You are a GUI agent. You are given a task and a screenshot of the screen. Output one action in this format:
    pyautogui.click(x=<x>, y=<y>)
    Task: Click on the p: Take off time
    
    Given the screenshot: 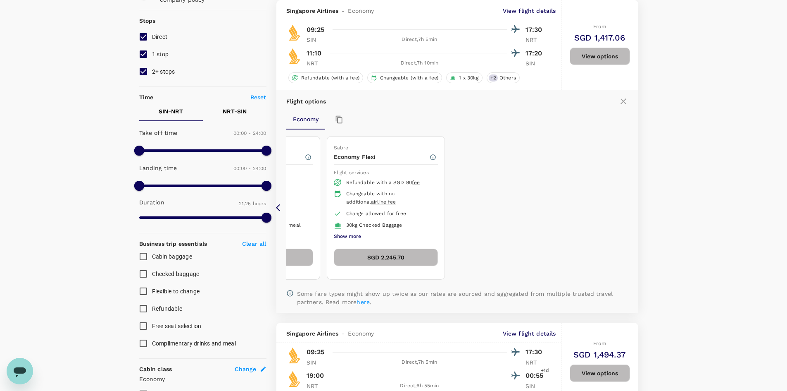 What is the action you would take?
    pyautogui.click(x=158, y=133)
    